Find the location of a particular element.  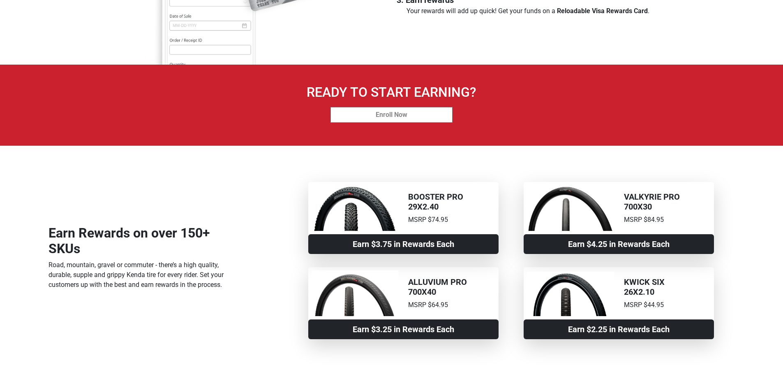

h5: Earn $2.25 in Rewards Each is located at coordinates (619, 327).